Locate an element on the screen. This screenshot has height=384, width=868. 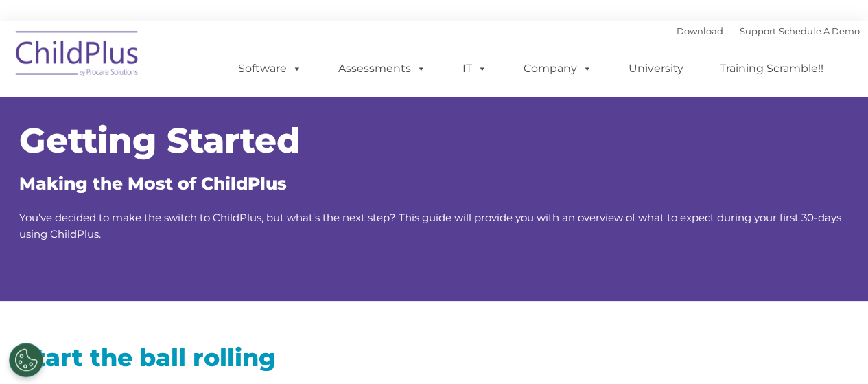
a: Company is located at coordinates (558, 69).